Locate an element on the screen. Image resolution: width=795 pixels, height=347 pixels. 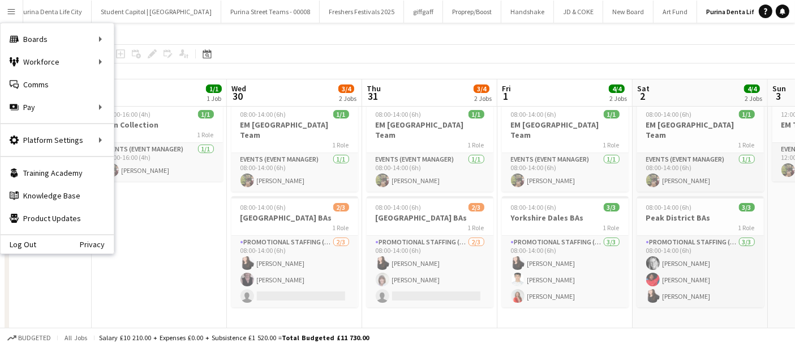
span: Sun is located at coordinates (780, 88).